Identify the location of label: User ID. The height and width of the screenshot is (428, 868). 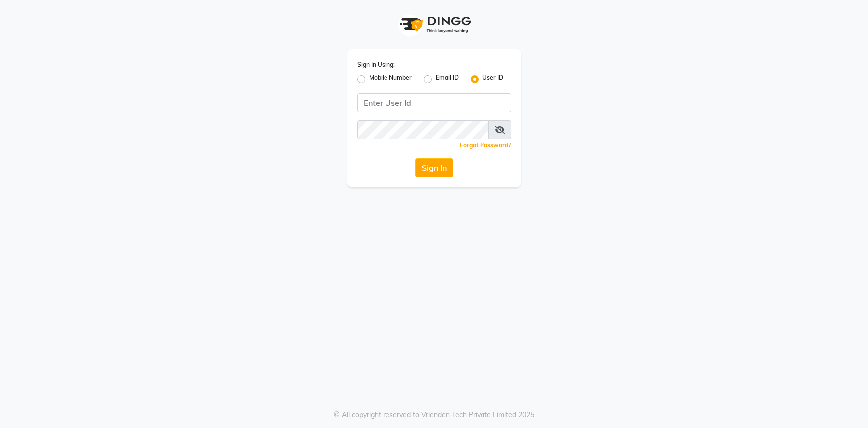
(493, 79).